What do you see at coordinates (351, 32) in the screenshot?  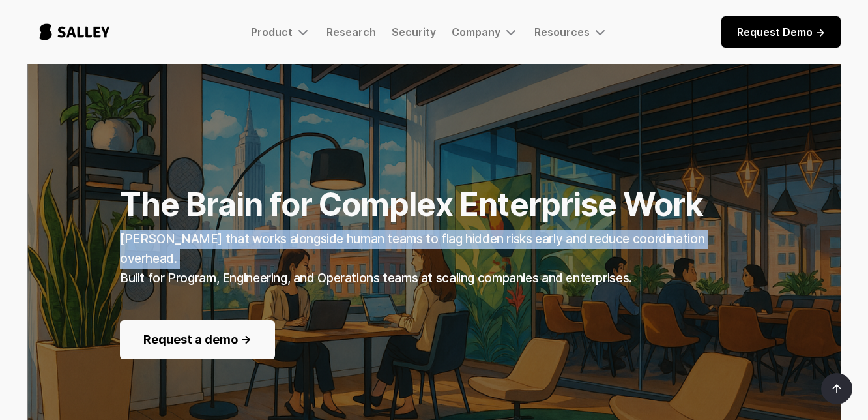 I see `a: Research` at bounding box center [351, 32].